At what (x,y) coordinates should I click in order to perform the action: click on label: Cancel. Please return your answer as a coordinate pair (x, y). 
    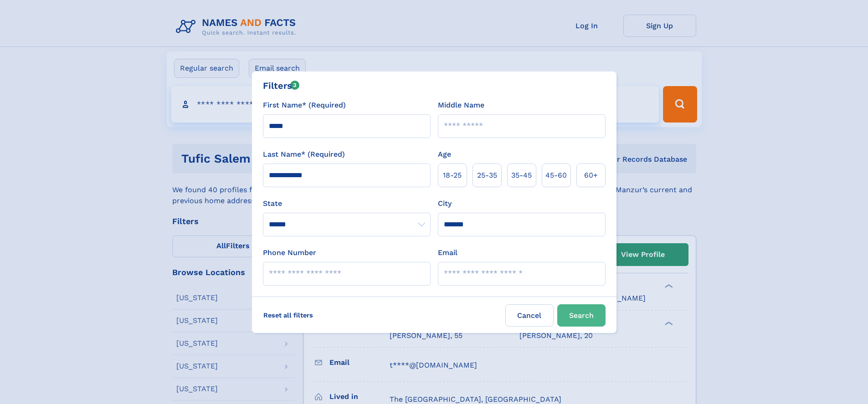
    Looking at the image, I should click on (530, 316).